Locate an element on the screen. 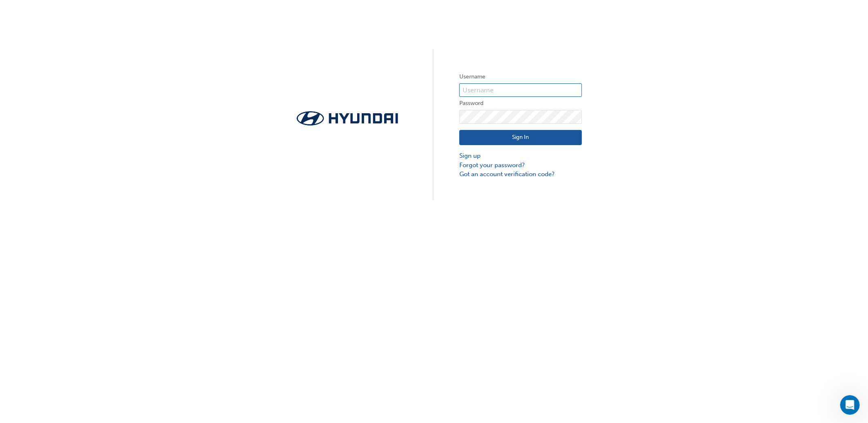 This screenshot has width=868, height=423. label: Username is located at coordinates (520, 77).